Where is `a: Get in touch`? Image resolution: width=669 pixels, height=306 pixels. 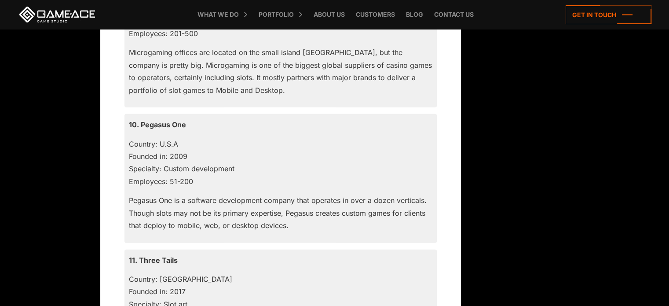 a: Get in touch is located at coordinates (608, 15).